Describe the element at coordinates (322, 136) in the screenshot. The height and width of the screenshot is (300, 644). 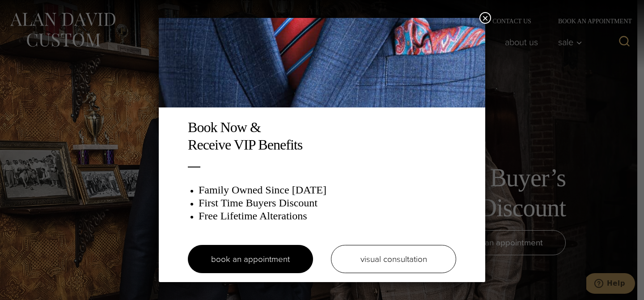
I see `h2: Book Now & Receive VIP Benefits` at that location.